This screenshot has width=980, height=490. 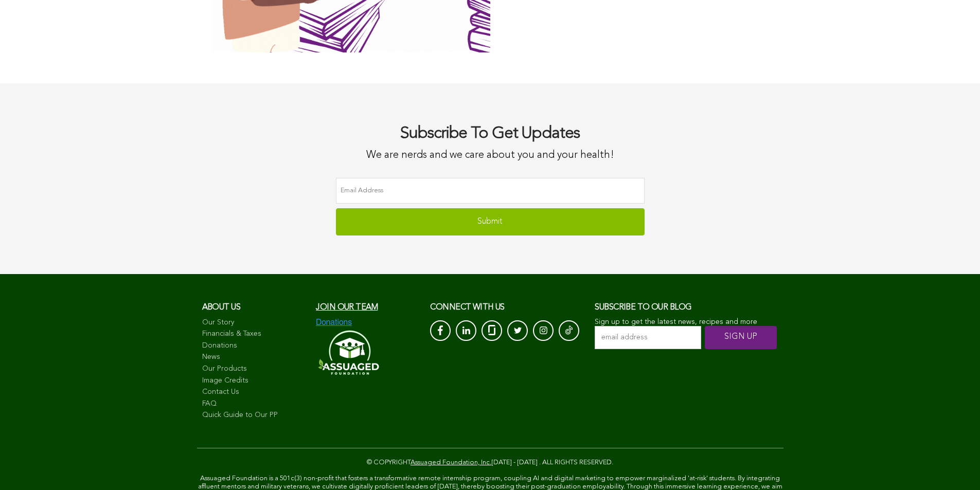 I want to click on span: CONNECT with us, so click(x=467, y=308).